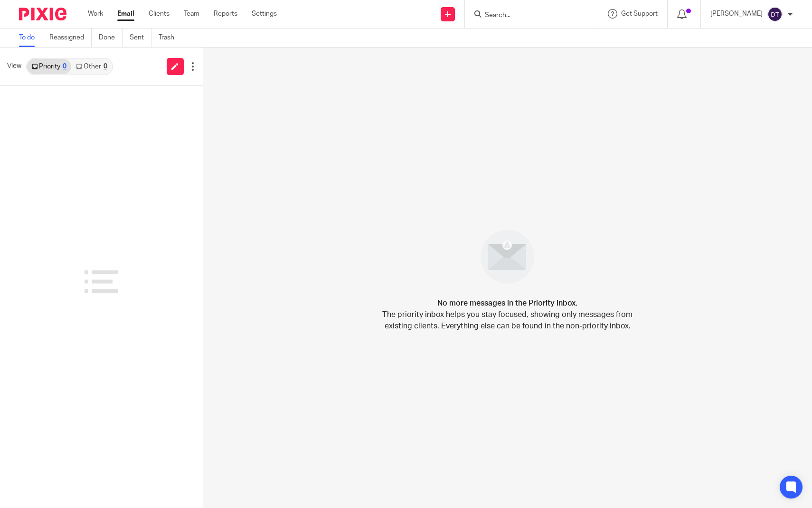  What do you see at coordinates (71, 37) in the screenshot?
I see `a: Reassigned` at bounding box center [71, 37].